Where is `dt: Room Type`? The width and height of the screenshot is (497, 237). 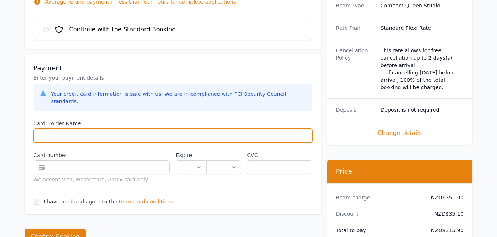 dt: Room Type is located at coordinates (355, 6).